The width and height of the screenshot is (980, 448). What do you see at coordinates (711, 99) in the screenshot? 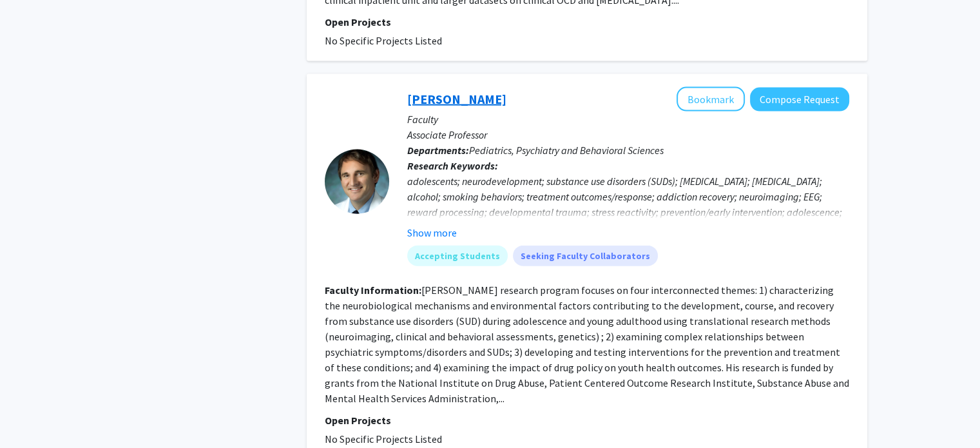
I see `button: Add Christopher Hammond to Bookmarks` at bounding box center [711, 99].